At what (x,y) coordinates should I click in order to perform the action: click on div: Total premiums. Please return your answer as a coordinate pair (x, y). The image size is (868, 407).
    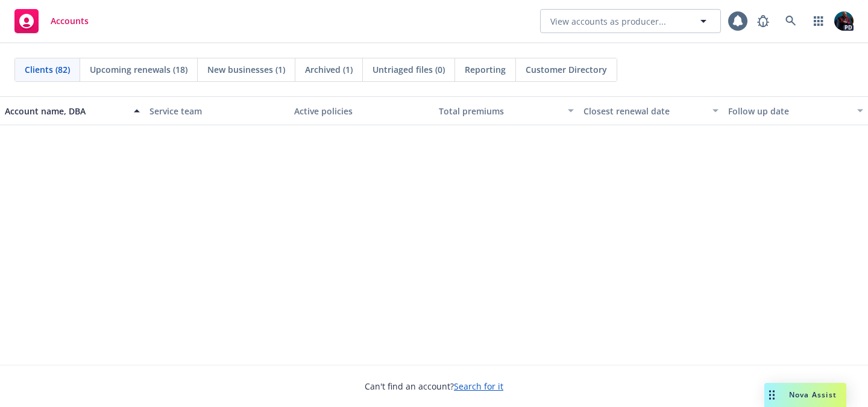
    Looking at the image, I should click on (499, 111).